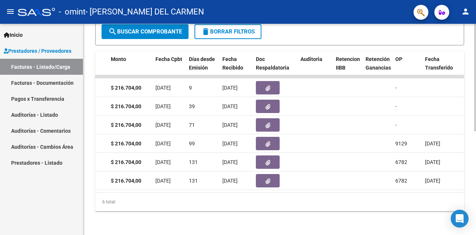  Describe the element at coordinates (169, 68) in the screenshot. I see `datatable-header-cell: Fecha Cpbt` at that location.